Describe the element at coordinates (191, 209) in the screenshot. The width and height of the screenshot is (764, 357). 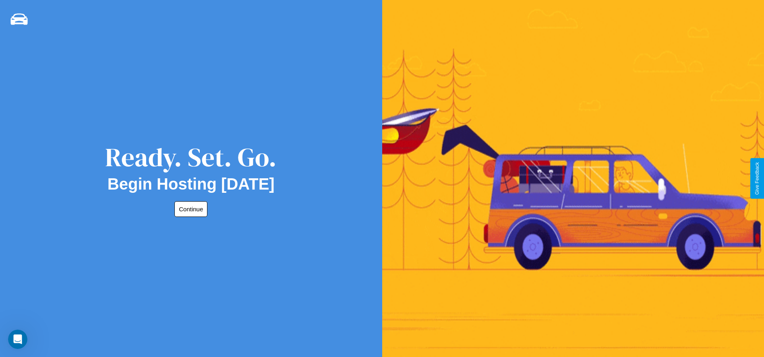
I see `button: Continue` at that location.